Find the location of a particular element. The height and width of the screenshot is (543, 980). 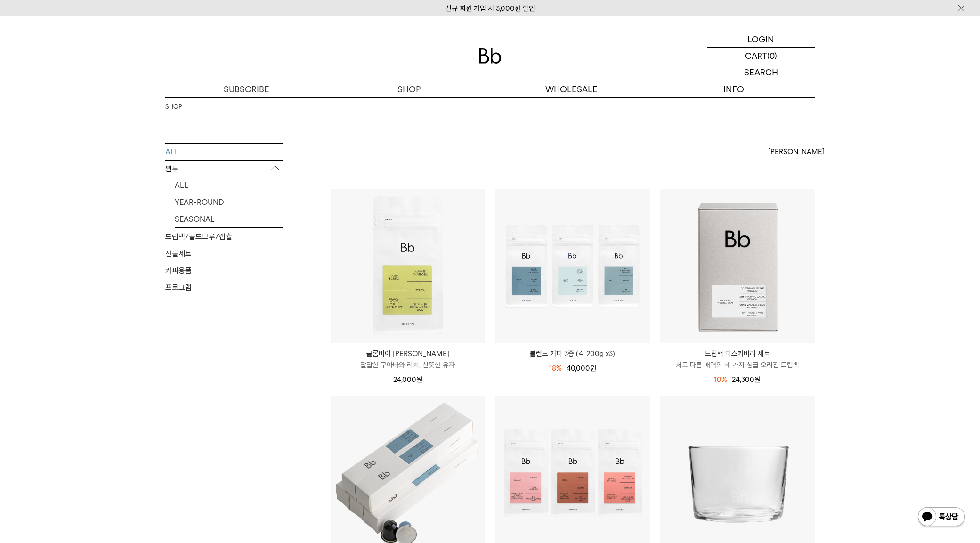

span: 24,300 is located at coordinates (746, 379).